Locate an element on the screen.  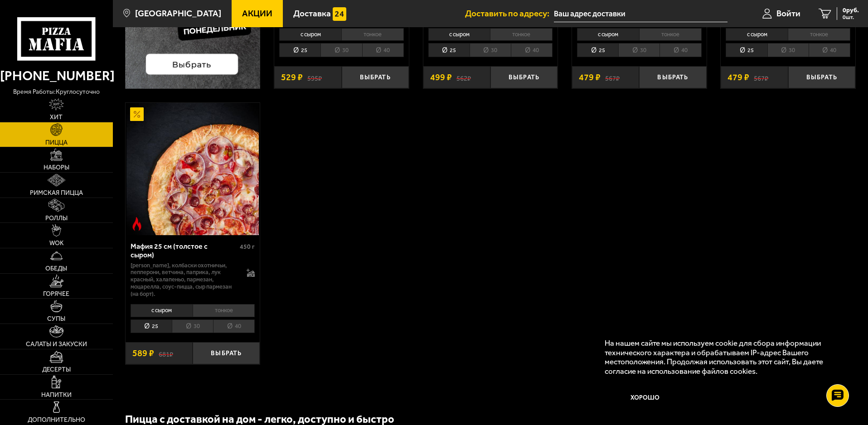
img: Острое блюдо is located at coordinates (137, 223).